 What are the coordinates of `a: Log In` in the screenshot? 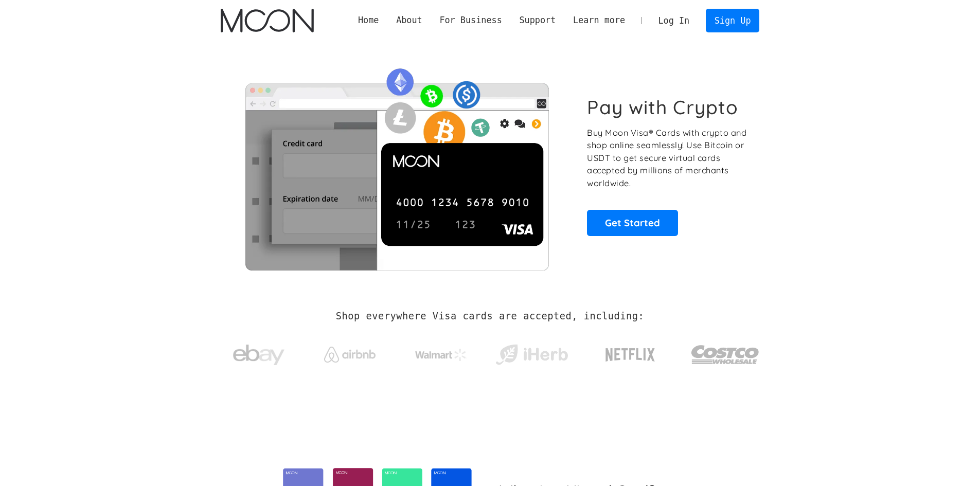 It's located at (674, 21).